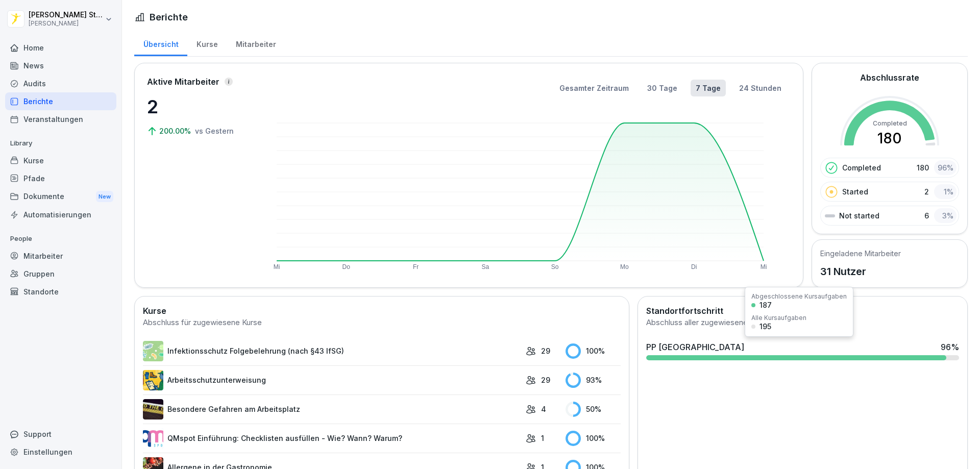 The image size is (980, 469). What do you see at coordinates (799, 297) in the screenshot?
I see `div: Abgeschlossene Kursaufgaben` at bounding box center [799, 297].